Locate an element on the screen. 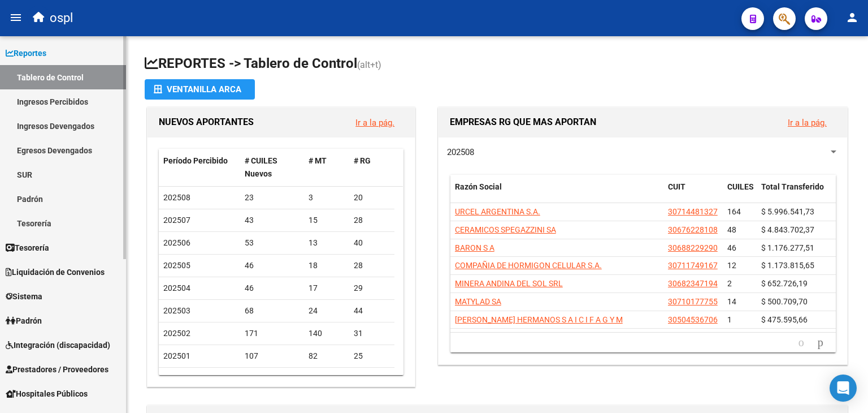 The image size is (868, 413). span: # MT is located at coordinates (318, 160).